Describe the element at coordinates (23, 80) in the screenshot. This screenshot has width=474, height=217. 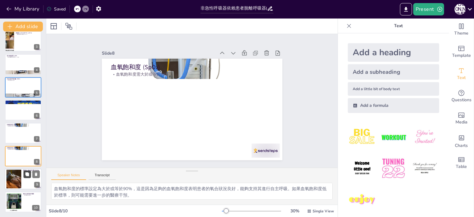
I see `p: RSBI需小於105次/L` at that location.